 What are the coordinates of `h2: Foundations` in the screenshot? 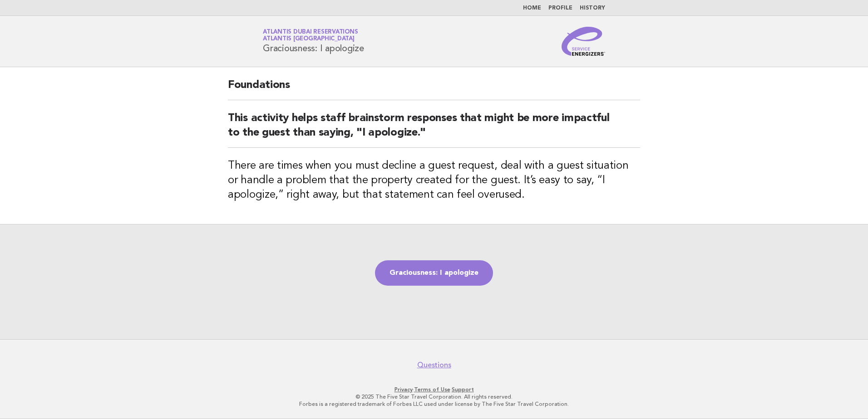 It's located at (434, 89).